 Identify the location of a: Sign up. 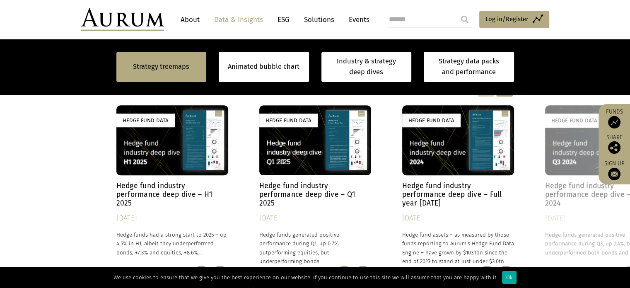
(614, 170).